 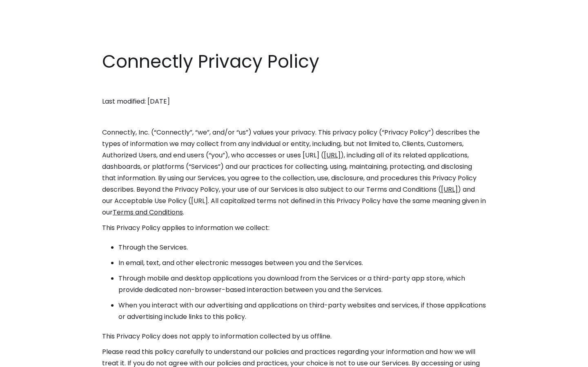 What do you see at coordinates (148, 212) in the screenshot?
I see `a: Terms and Conditions` at bounding box center [148, 212].